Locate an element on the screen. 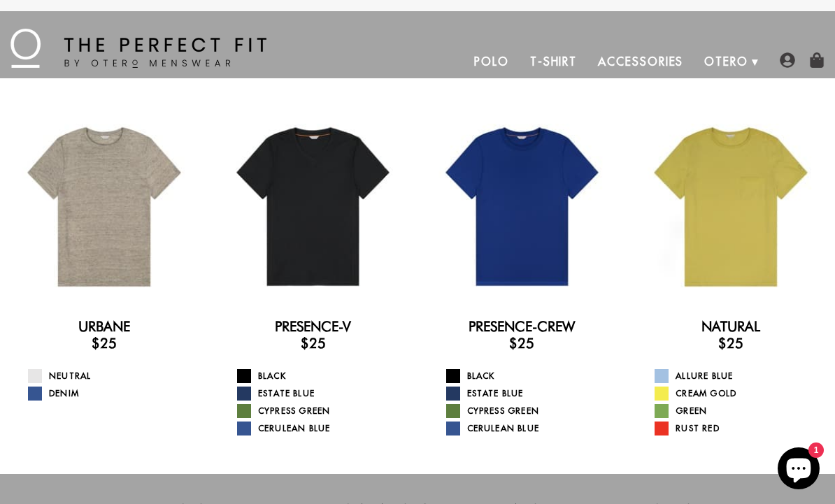 This screenshot has width=835, height=504. img: user-account-icon.png is located at coordinates (788, 60).